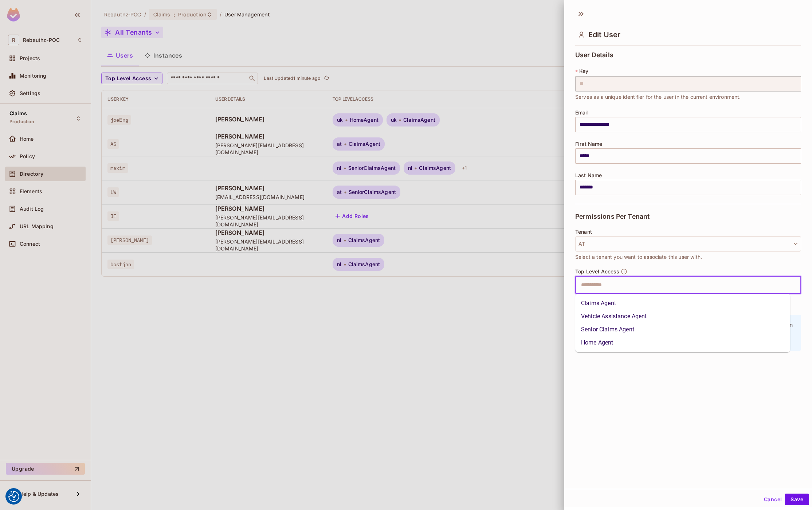 This screenshot has height=510, width=812. I want to click on img: Revisit consent button, so click(14, 496).